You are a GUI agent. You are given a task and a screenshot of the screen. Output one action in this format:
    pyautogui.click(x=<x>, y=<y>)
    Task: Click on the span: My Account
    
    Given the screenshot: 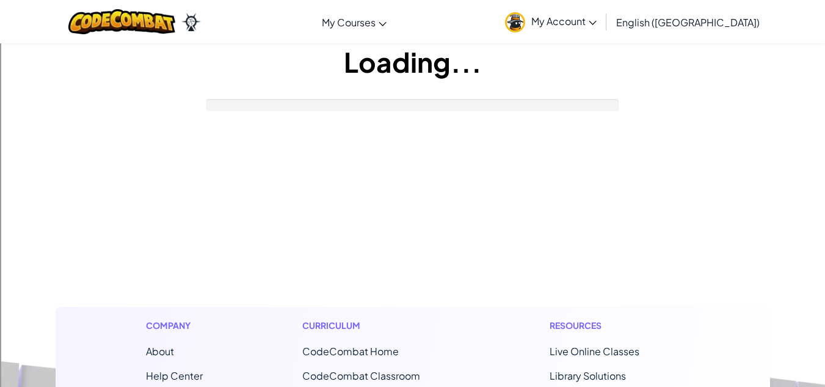 What is the action you would take?
    pyautogui.click(x=564, y=21)
    